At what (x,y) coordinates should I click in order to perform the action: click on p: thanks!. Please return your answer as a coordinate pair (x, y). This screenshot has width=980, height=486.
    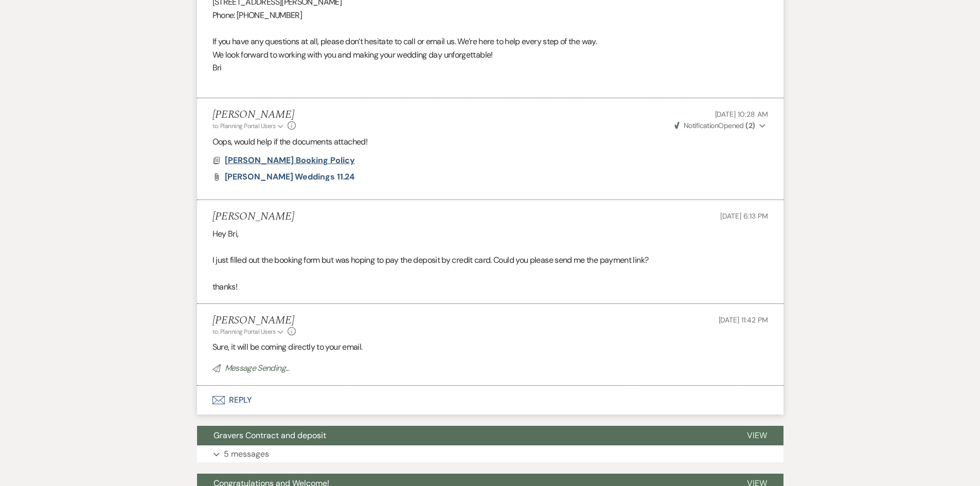
    Looking at the image, I should click on (490, 287).